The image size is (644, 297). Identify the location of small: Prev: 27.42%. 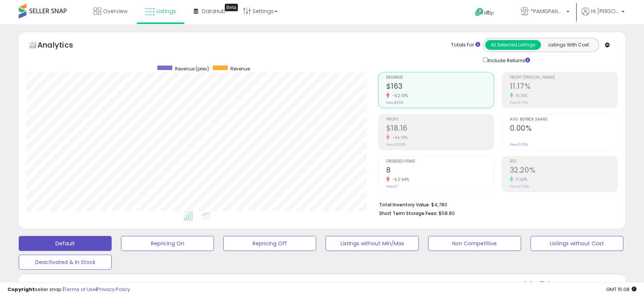
(519, 186).